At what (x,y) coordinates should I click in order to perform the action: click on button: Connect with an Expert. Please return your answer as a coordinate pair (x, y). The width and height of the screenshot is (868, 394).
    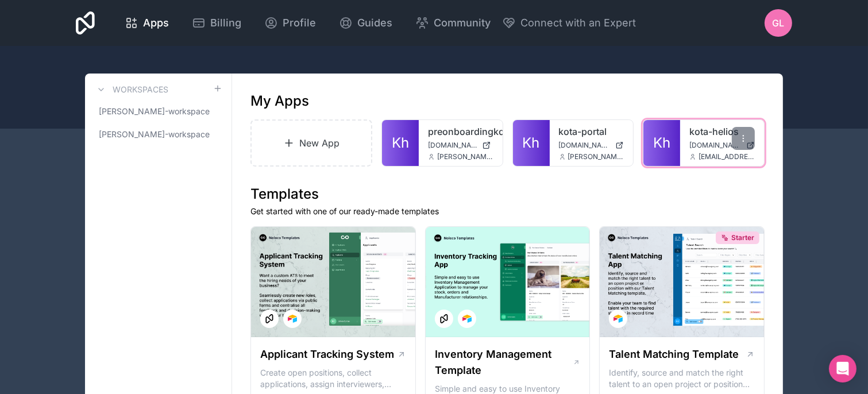
    Looking at the image, I should click on (569, 23).